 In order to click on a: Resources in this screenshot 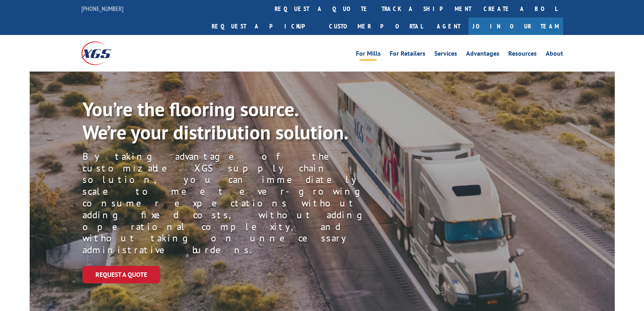, I will do `click(522, 55)`.